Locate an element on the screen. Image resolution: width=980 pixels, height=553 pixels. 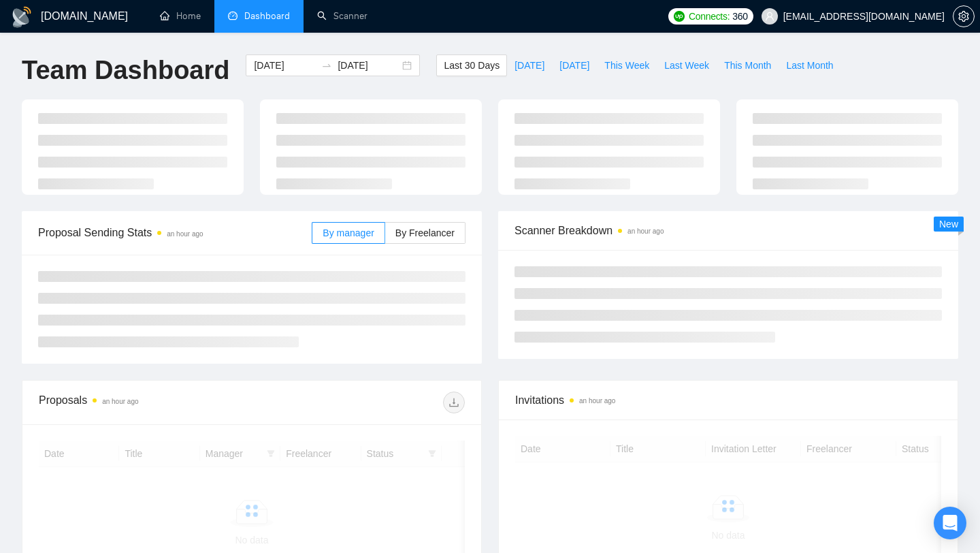
span: Invitations is located at coordinates (728, 399).